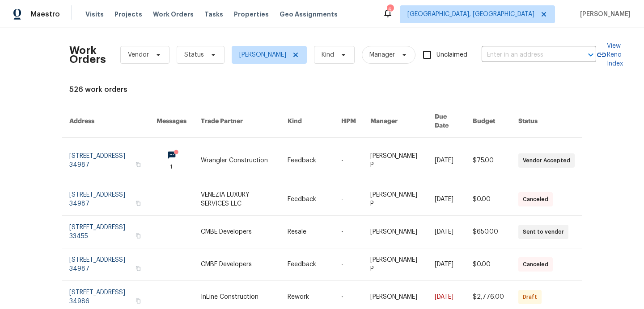 Image resolution: width=644 pixels, height=309 pixels. Describe the element at coordinates (173, 14) in the screenshot. I see `span: Work Orders` at that location.